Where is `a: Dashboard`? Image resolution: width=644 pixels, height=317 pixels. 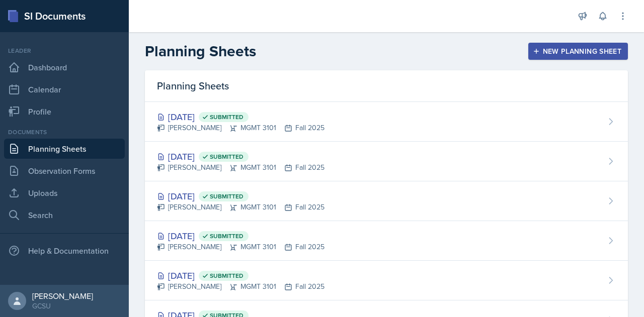
a: Dashboard is located at coordinates (64, 67).